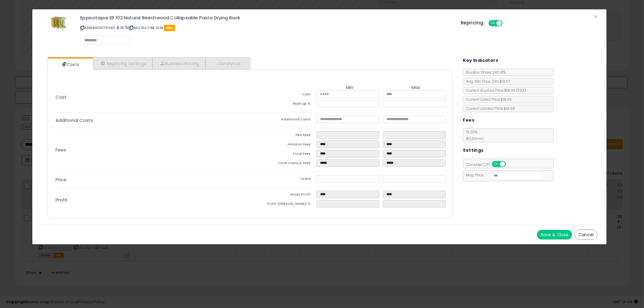 This screenshot has height=308, width=644. Describe the element at coordinates (150, 97) in the screenshot. I see `p: Cost` at that location.